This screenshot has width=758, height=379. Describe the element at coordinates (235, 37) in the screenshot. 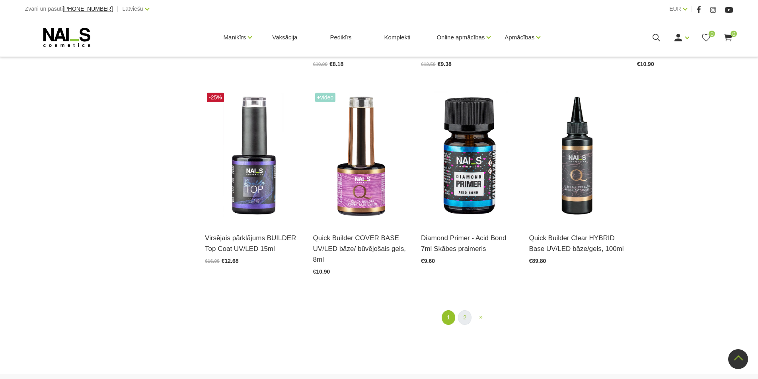

I see `a: Manikīrs` at that location.